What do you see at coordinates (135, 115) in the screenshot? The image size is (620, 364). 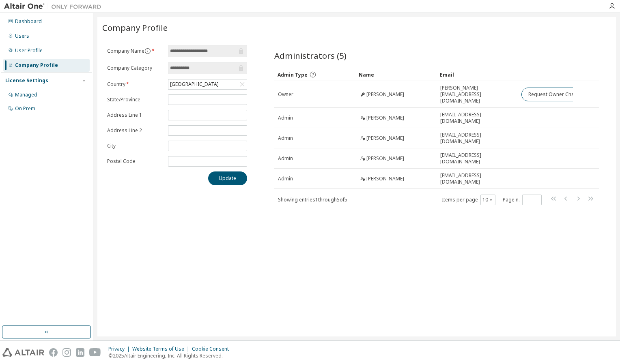 I see `label: Address Line 1` at bounding box center [135, 115].